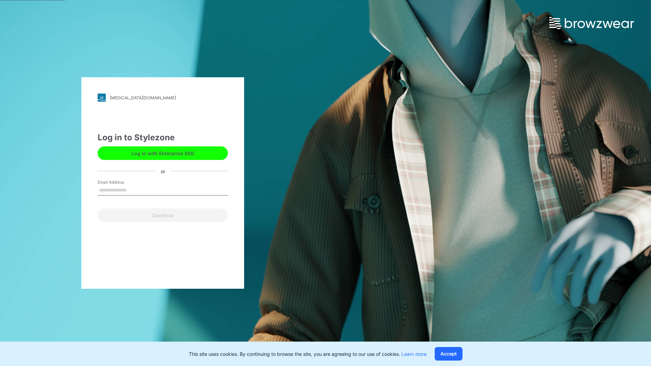 Image resolution: width=651 pixels, height=366 pixels. What do you see at coordinates (121, 182) in the screenshot?
I see `label: Email Address` at bounding box center [121, 182].